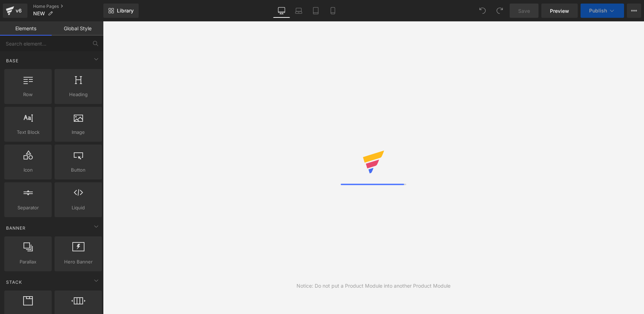 Image resolution: width=644 pixels, height=314 pixels. I want to click on button: Publish, so click(602, 11).